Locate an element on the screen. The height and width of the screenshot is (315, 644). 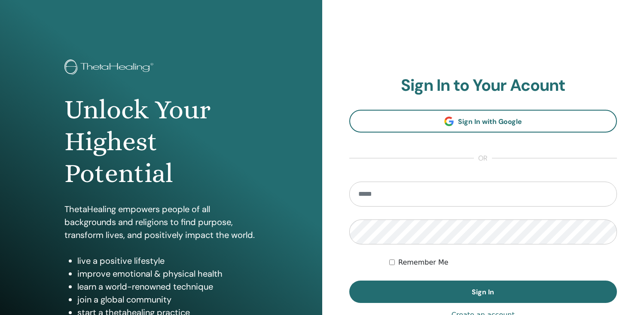
li: join a global community is located at coordinates (168, 299).